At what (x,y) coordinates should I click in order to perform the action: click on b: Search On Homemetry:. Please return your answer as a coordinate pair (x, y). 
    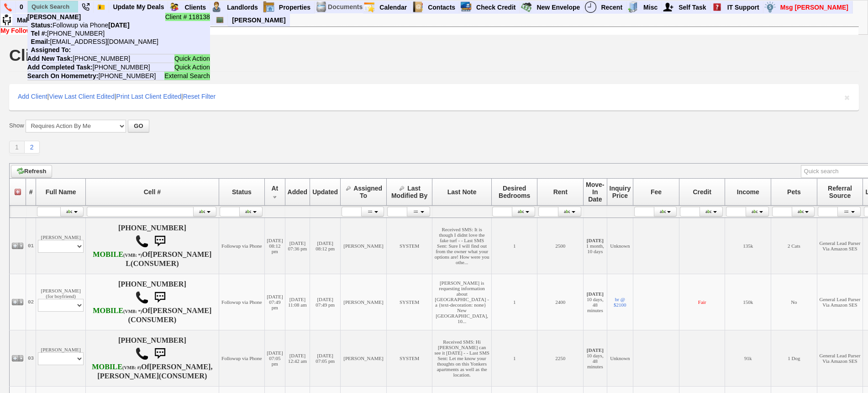
    Looking at the image, I should click on (63, 76).